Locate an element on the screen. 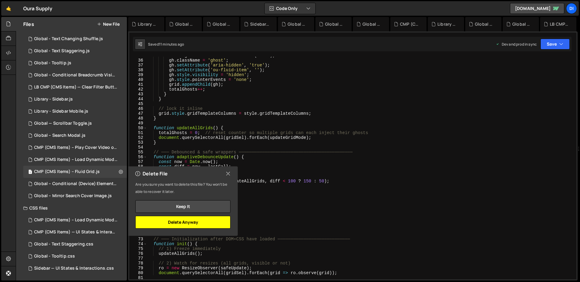  div: 14937/38915.js is located at coordinates (76, 184).